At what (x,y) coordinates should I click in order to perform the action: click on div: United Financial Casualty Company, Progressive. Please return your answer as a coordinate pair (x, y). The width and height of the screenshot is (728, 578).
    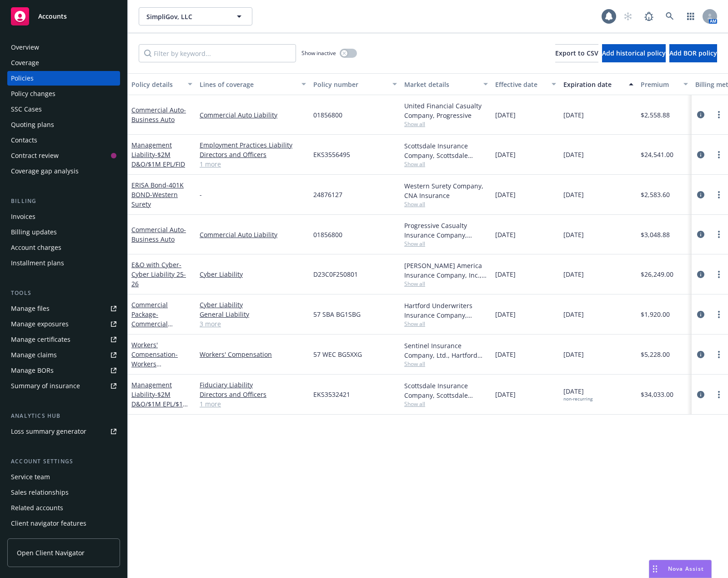
    Looking at the image, I should click on (446, 110).